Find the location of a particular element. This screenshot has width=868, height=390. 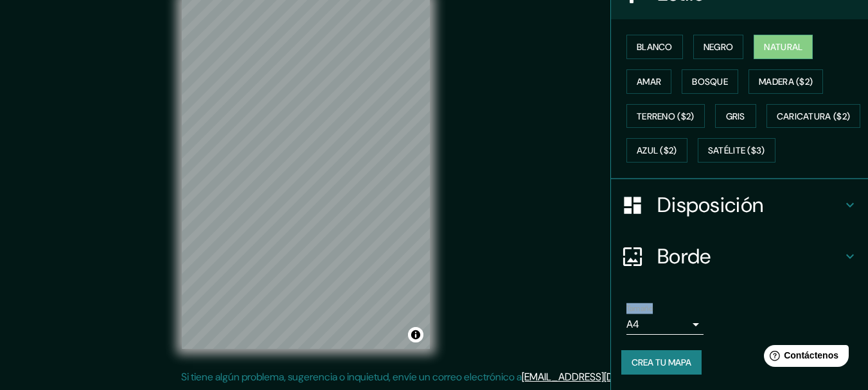

font: Disposición is located at coordinates (710, 205).